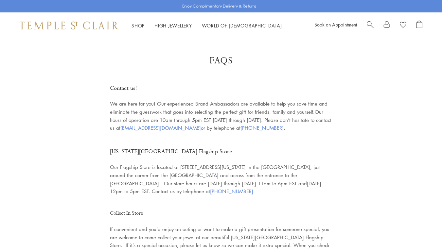  I want to click on a: Book an Appointment, so click(336, 25).